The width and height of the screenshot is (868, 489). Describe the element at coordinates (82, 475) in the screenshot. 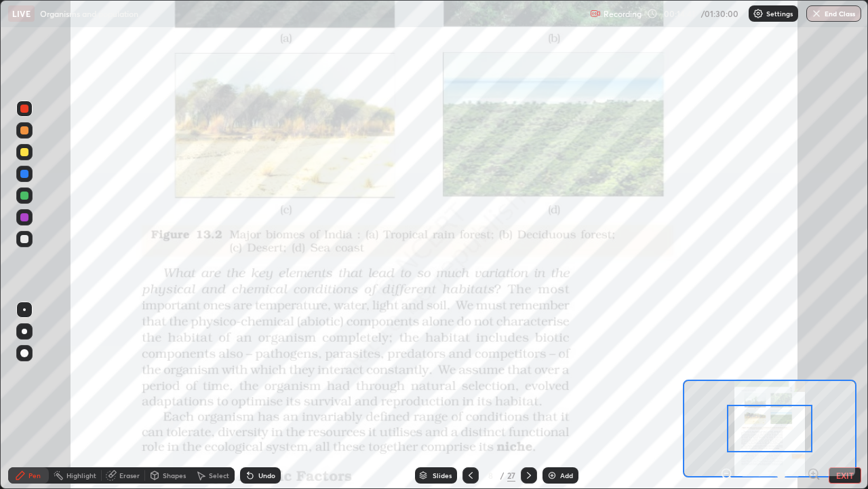

I see `div: Highlight` at that location.